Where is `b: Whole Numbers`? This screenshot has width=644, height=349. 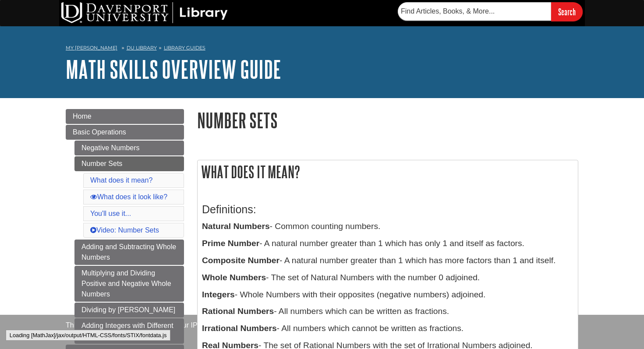
b: Whole Numbers is located at coordinates (234, 277).